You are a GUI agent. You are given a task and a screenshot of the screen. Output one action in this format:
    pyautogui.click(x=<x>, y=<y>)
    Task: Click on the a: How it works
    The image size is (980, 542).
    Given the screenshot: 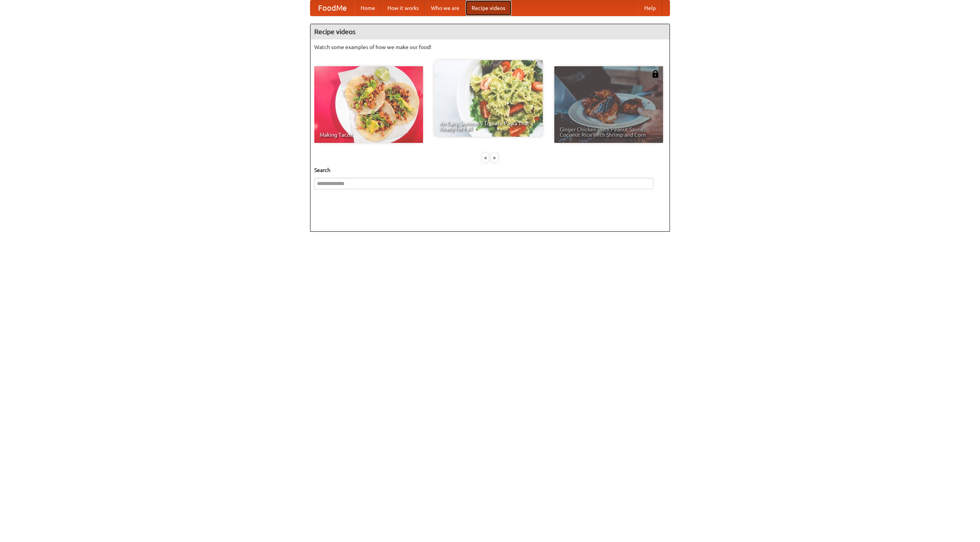 What is the action you would take?
    pyautogui.click(x=403, y=8)
    